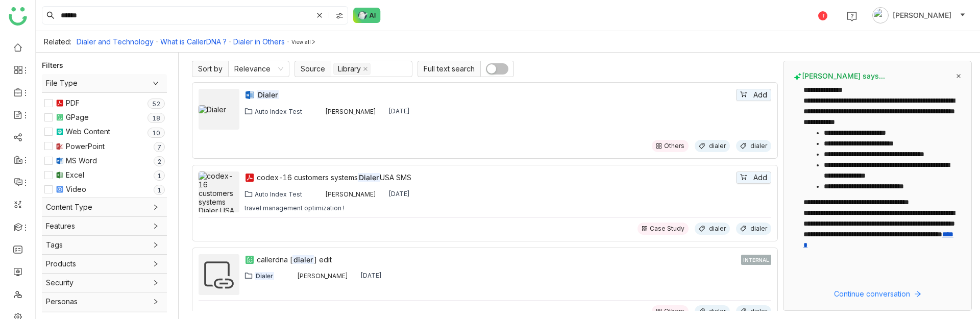  Describe the element at coordinates (303, 259) in the screenshot. I see `em: dialer` at that location.